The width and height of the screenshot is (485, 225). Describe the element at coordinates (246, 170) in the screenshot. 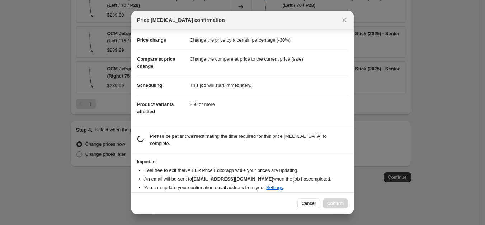

I see `li: Feel free to exit the NA Bulk Price Editor app while your prices are updating.` at that location.